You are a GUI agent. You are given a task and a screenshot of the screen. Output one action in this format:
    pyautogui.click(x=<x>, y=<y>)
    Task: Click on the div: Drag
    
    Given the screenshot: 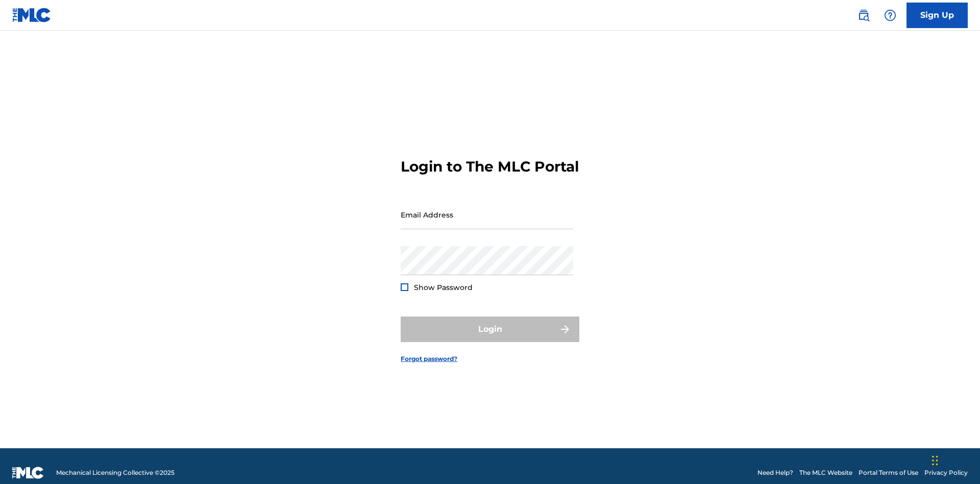 What is the action you would take?
    pyautogui.click(x=935, y=461)
    